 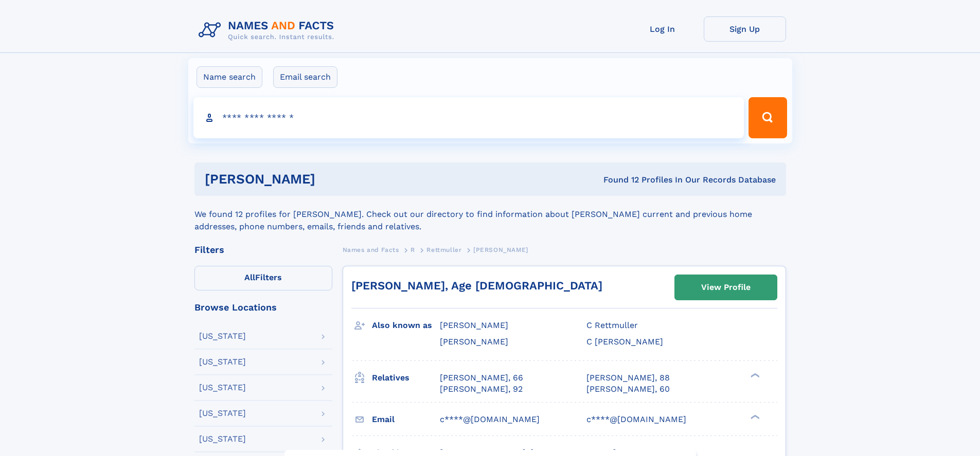 What do you see at coordinates (406, 378) in the screenshot?
I see `h3: Relatives` at bounding box center [406, 378].